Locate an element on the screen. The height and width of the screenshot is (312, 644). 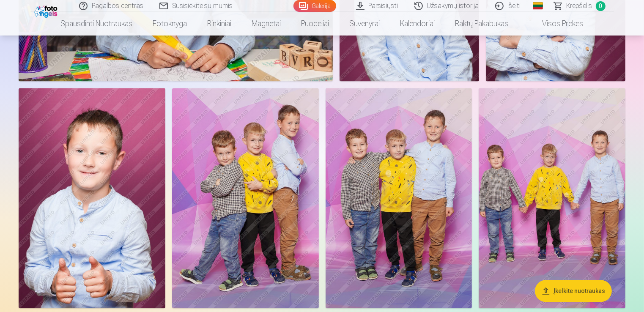
a: Magnetai is located at coordinates (266, 24).